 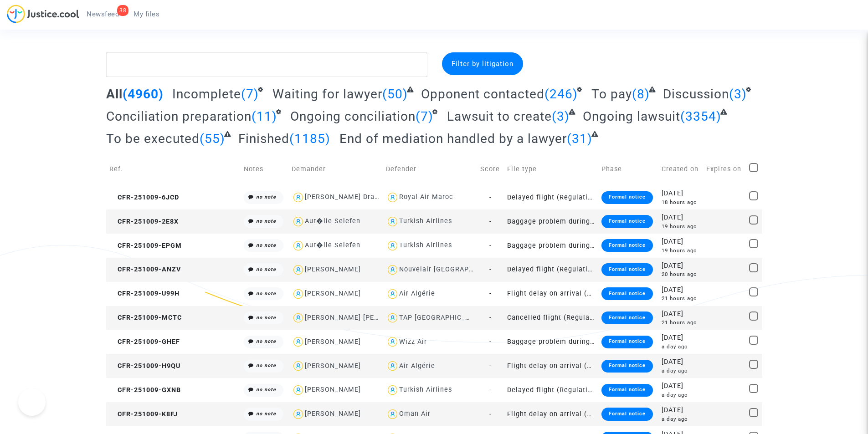 I want to click on span: Lawsuit to create, so click(x=500, y=116).